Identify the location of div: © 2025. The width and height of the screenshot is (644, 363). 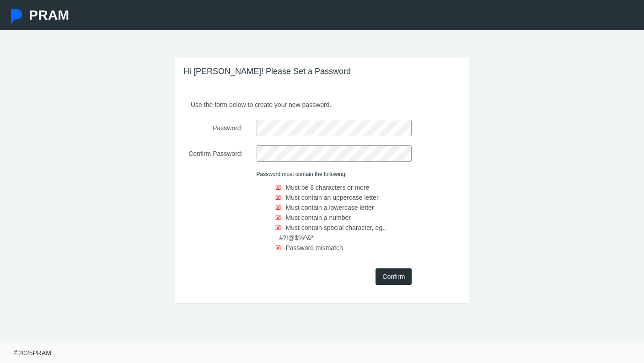
(32, 353).